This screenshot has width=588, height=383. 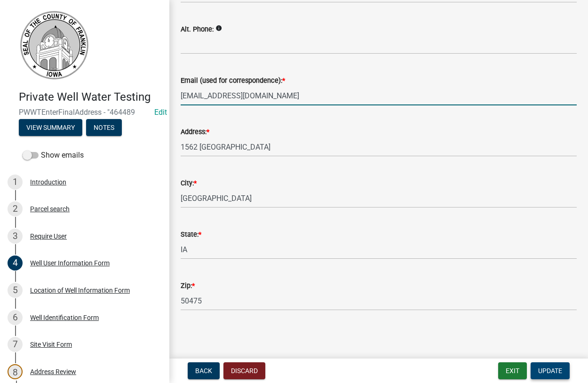 What do you see at coordinates (195, 132) in the screenshot?
I see `label: Address:` at bounding box center [195, 132].